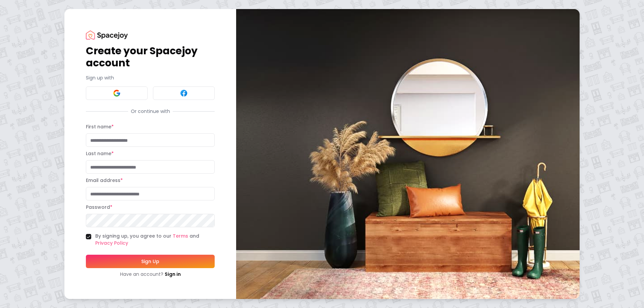 The height and width of the screenshot is (308, 644). What do you see at coordinates (117, 94) in the screenshot?
I see `img: Google signin` at bounding box center [117, 94].